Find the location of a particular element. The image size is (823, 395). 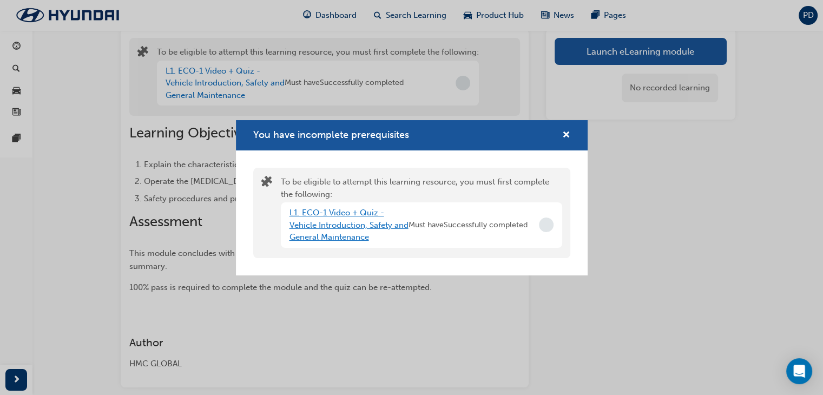

span: Incomplete is located at coordinates (546, 225).